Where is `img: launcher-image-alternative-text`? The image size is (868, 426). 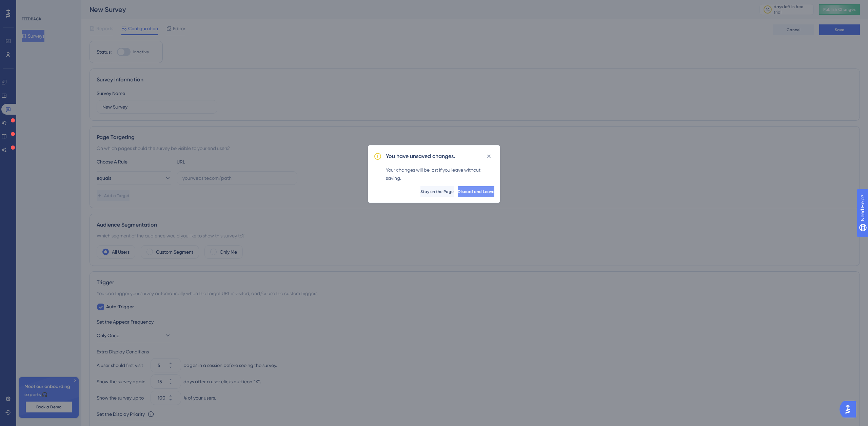 img: launcher-image-alternative-text is located at coordinates (8, 10).